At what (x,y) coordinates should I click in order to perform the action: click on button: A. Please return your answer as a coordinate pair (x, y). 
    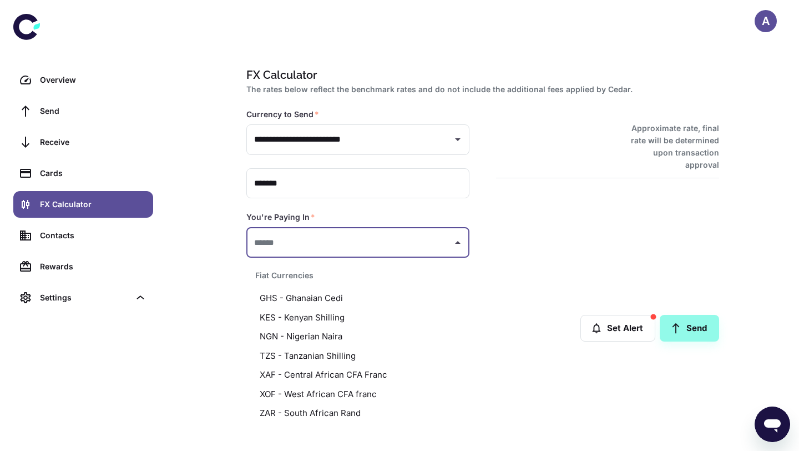
    Looking at the image, I should click on (766, 21).